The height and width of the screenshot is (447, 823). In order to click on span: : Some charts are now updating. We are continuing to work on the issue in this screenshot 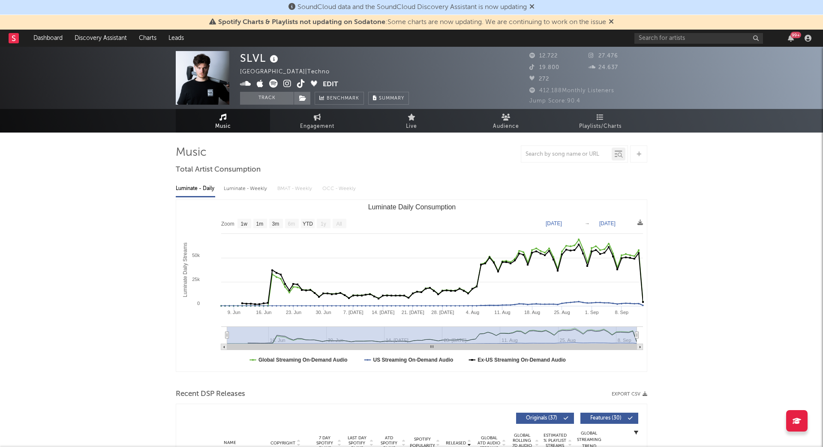, I will do `click(412, 22)`.